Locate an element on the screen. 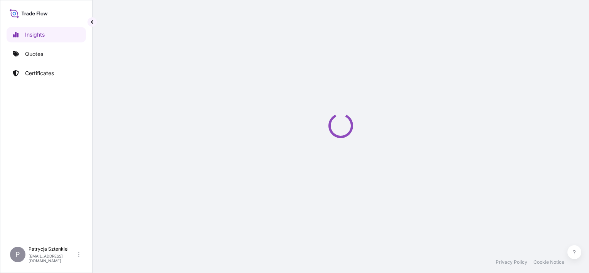 Image resolution: width=589 pixels, height=273 pixels. a: Quotes is located at coordinates (46, 54).